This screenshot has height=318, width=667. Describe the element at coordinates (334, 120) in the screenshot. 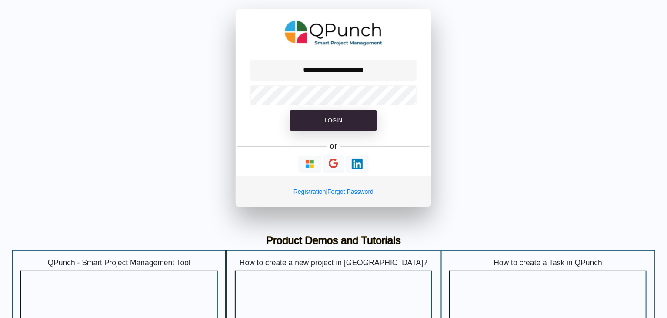

I see `span: Login` at that location.